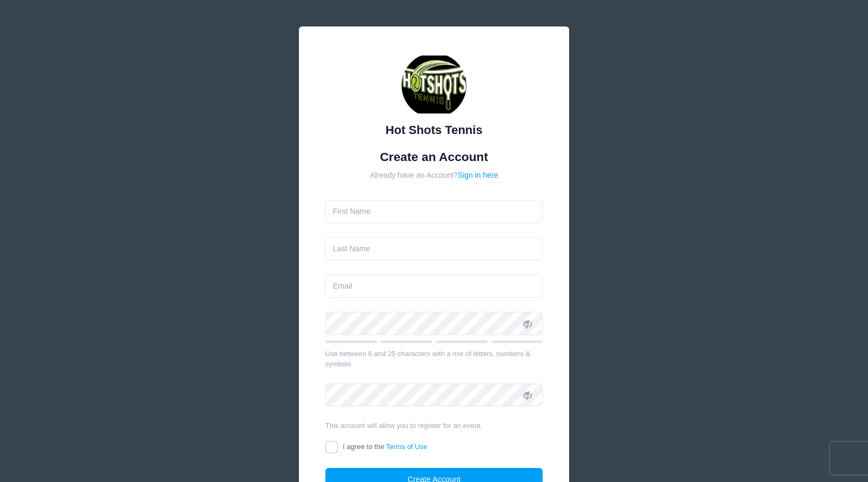  I want to click on div: This account will allow you to register for an event., so click(434, 426).